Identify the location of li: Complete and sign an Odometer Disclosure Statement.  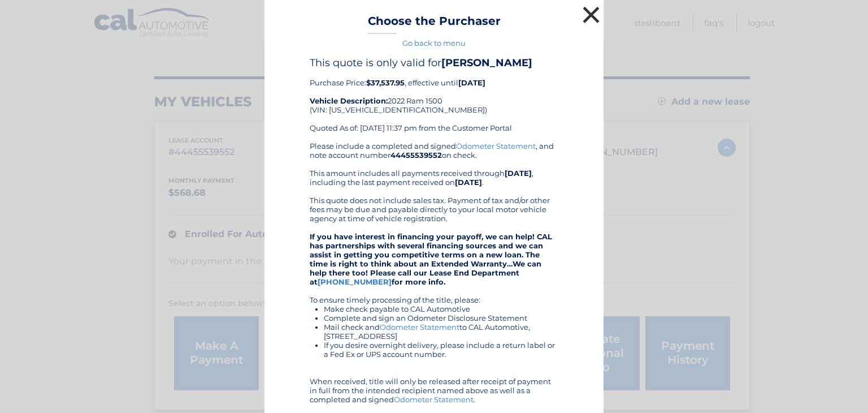
(441, 318).